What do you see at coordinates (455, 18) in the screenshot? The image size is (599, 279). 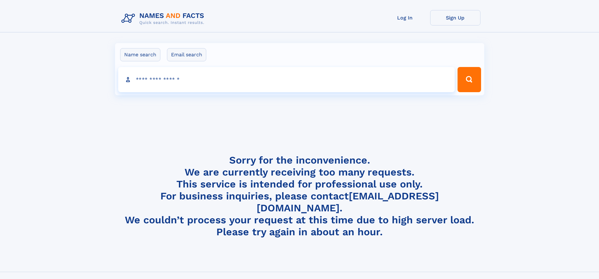 I see `a: Sign Up` at bounding box center [455, 18].